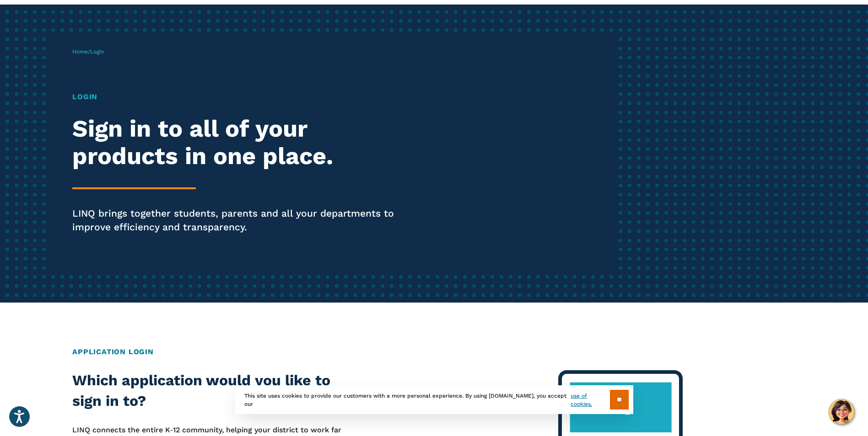 The height and width of the screenshot is (436, 868). What do you see at coordinates (434, 399) in the screenshot?
I see `div: This site uses cookies to provide our customers with a more personal experience. By using [DOMAIN...` at bounding box center [434, 399].